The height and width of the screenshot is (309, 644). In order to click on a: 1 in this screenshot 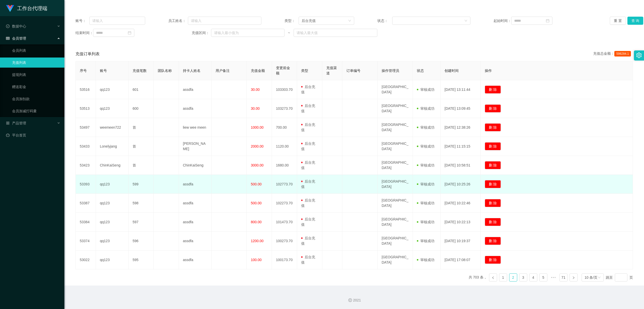, I will do `click(503, 278)`.